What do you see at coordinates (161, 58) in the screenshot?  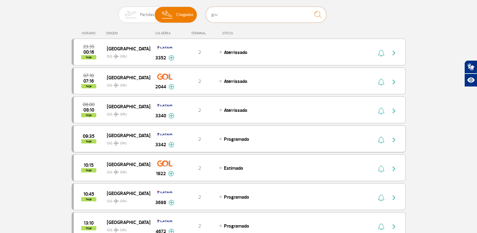 I see `span: 3352` at bounding box center [161, 58].